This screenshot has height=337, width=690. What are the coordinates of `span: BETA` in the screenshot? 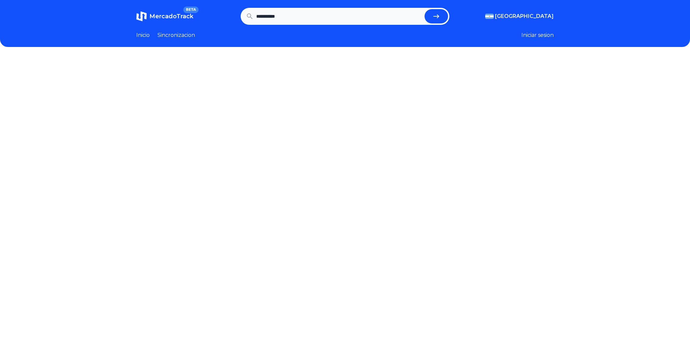 It's located at (191, 10).